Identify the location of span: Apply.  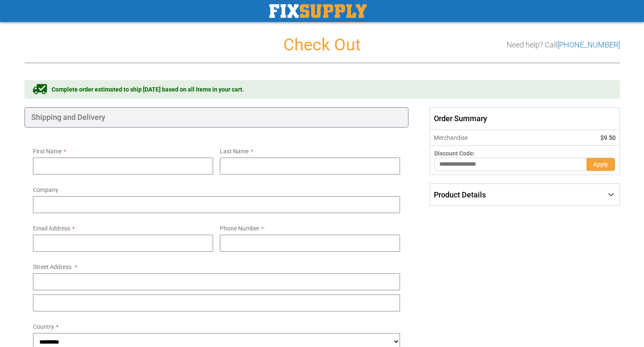
(601, 164).